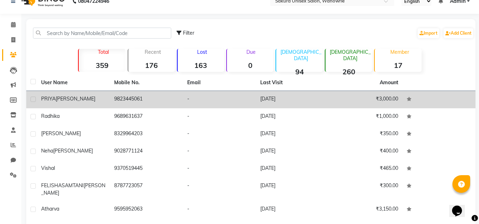 Image resolution: width=479 pixels, height=224 pixels. I want to click on strong: 163, so click(200, 65).